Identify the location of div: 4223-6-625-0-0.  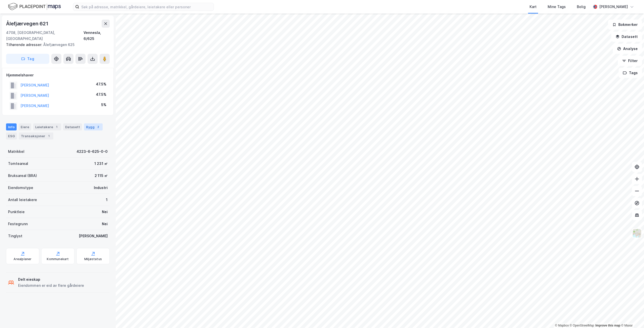
(92, 152).